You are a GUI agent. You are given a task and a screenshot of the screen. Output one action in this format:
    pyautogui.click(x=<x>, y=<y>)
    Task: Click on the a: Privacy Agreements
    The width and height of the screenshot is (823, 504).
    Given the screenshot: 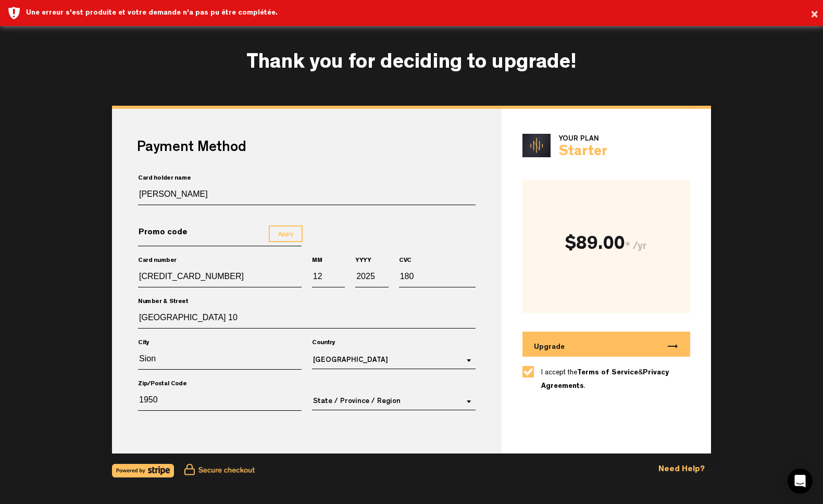 What is the action you would take?
    pyautogui.click(x=605, y=380)
    